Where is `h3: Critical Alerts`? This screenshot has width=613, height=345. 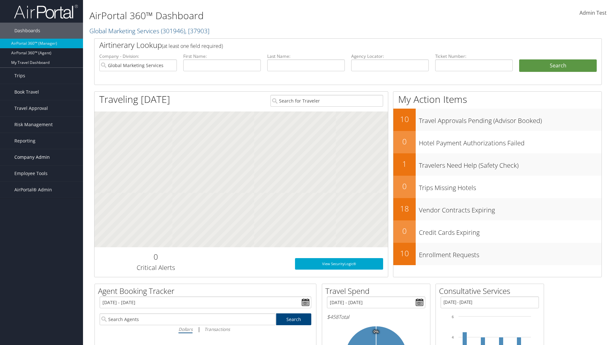 h3: Critical Alerts is located at coordinates (155, 267).